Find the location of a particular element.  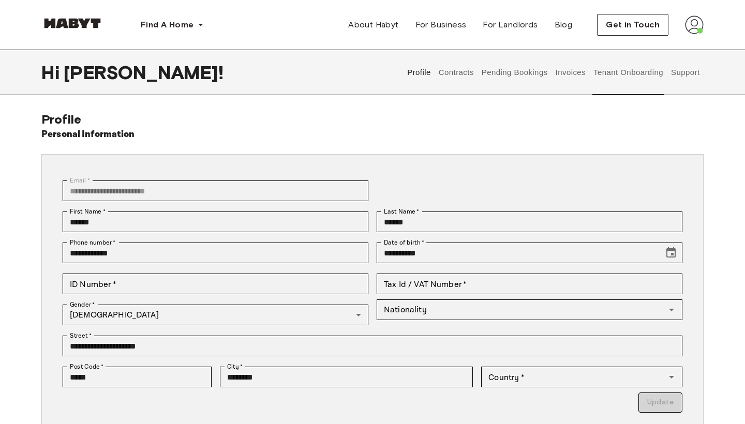

span: Hi is located at coordinates (52, 72).